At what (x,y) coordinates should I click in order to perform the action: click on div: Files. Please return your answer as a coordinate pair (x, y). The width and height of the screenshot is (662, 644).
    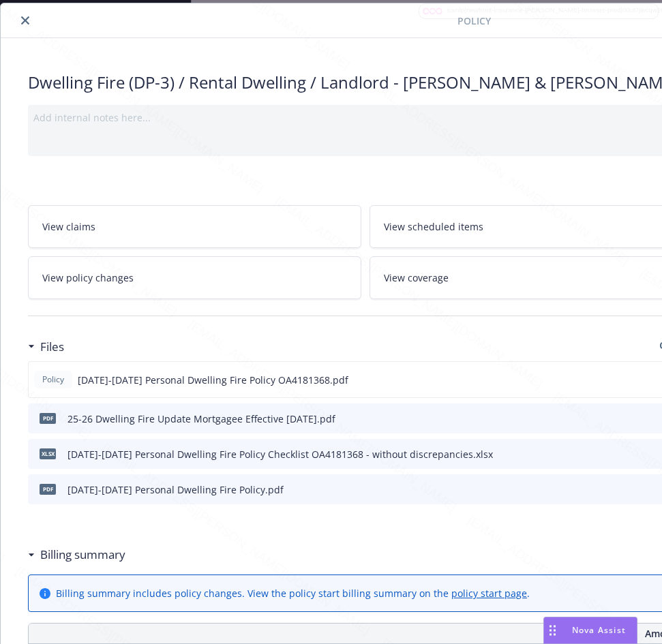
    Looking at the image, I should click on (46, 347).